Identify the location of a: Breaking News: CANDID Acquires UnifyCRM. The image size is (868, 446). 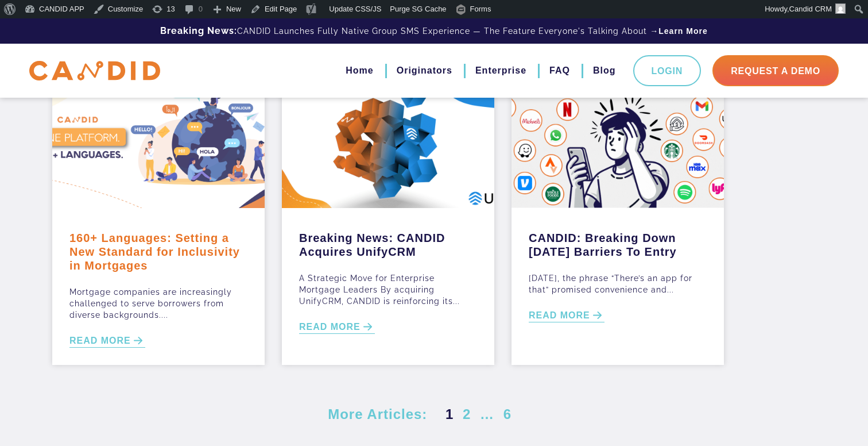
(388, 242).